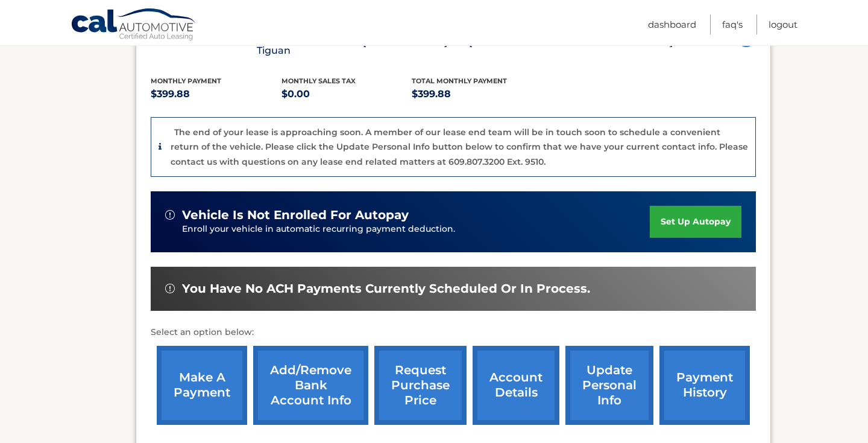  Describe the element at coordinates (420, 385) in the screenshot. I see `a: request purchase price` at that location.